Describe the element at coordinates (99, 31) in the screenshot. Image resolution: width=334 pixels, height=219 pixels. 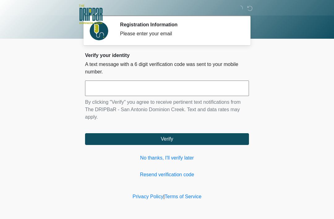
I see `img: Agent Avatar` at that location.